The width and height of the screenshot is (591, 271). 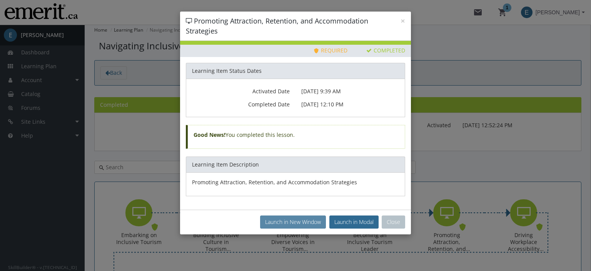 What do you see at coordinates (297, 135) in the screenshot?
I see `p: You completed this lesson.` at bounding box center [297, 135].